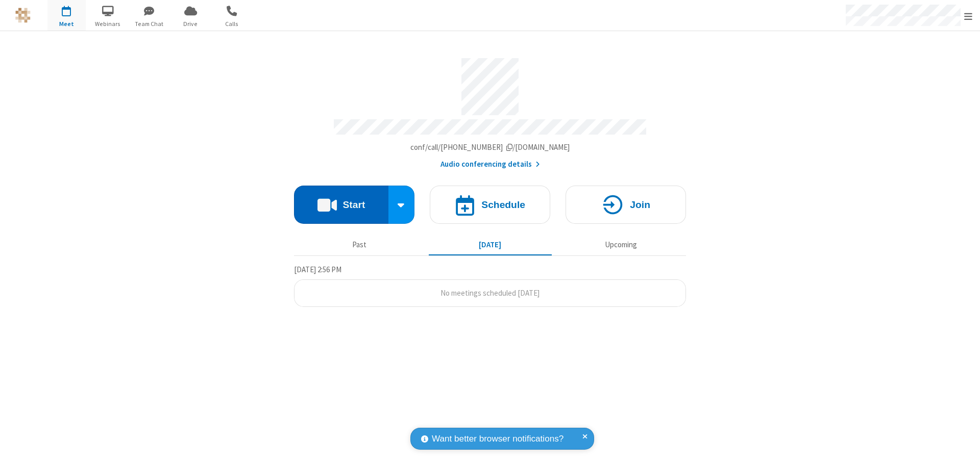 The image size is (980, 467). What do you see at coordinates (341, 205) in the screenshot?
I see `button: Start` at bounding box center [341, 205].